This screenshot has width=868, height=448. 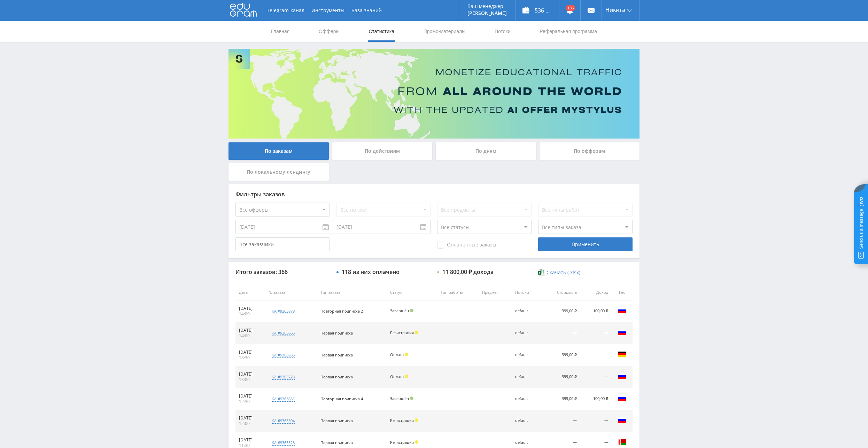 What do you see at coordinates (279, 152) in the screenshot?
I see `div: По заказам` at bounding box center [279, 152].